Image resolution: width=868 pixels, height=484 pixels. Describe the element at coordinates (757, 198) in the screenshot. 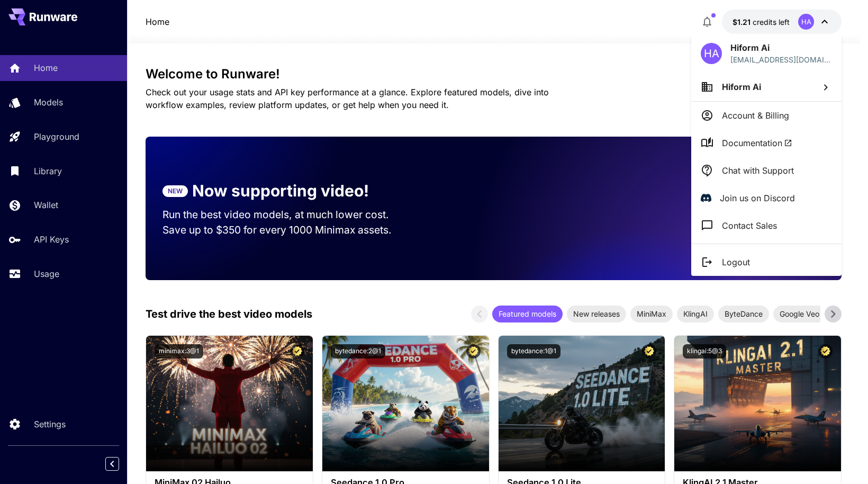

I see `p: Join us on Discord` at that location.